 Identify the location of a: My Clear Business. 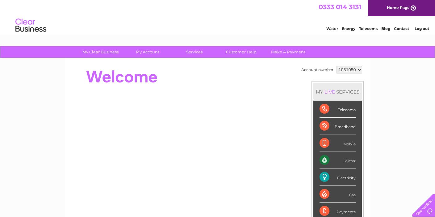
(100, 52).